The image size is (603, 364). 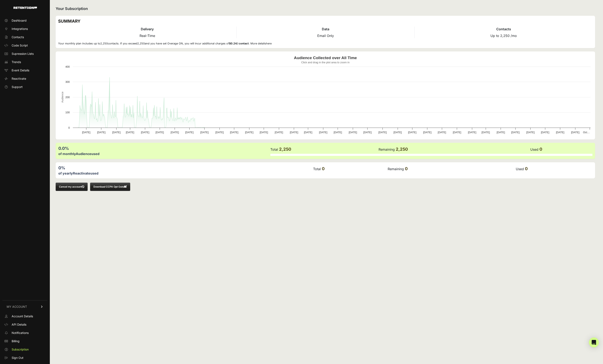 What do you see at coordinates (25, 350) in the screenshot?
I see `a: Subscription` at bounding box center [25, 350].